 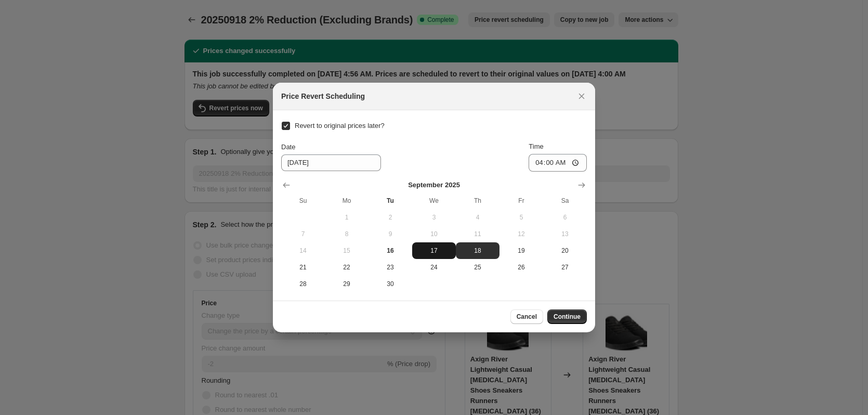 I want to click on span: 17, so click(x=434, y=251).